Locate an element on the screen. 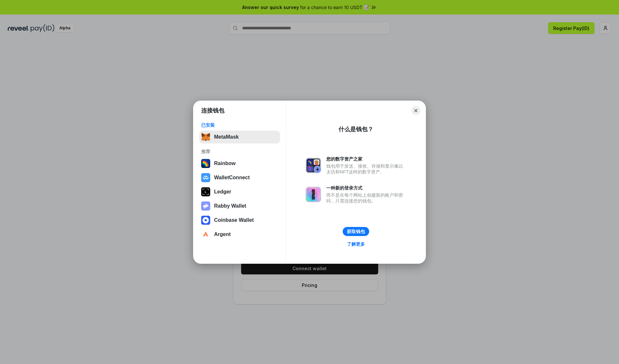 This screenshot has height=364, width=619. button: Coinbase Wallet is located at coordinates (239, 220).